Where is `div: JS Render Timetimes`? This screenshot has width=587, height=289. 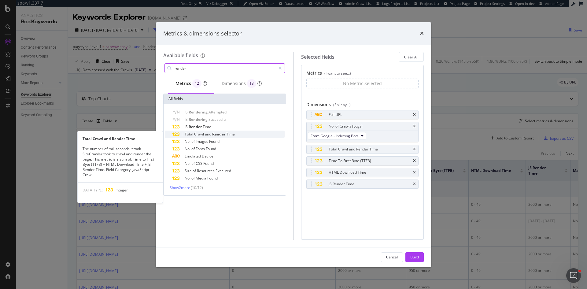 div: JS Render Timetimes is located at coordinates (363, 184).